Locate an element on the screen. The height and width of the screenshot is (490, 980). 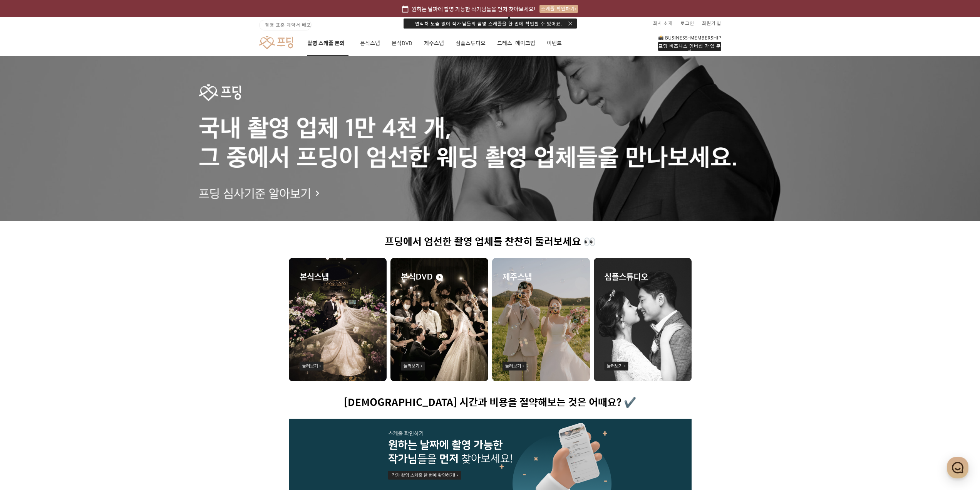
a: 이벤트 is located at coordinates (554, 43).